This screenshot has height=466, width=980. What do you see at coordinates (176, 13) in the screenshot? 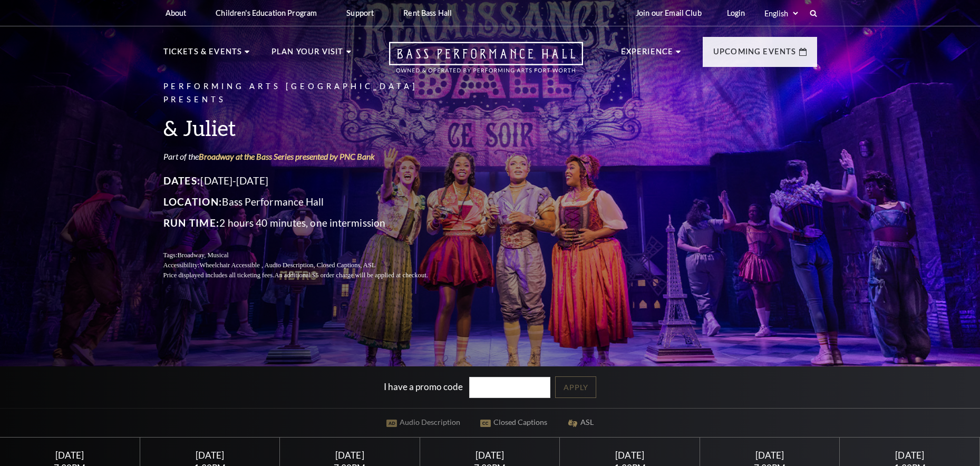
I see `p: About` at bounding box center [176, 13].